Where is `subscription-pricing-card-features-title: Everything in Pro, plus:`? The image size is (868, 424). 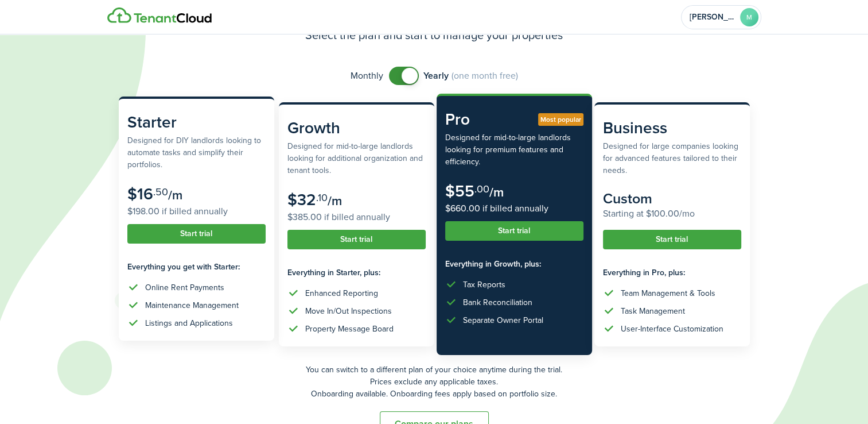 subscription-pricing-card-features-title: Everything in Pro, plus: is located at coordinates (672, 272).